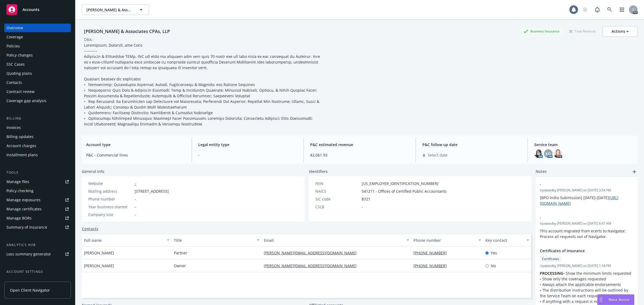 The image size is (644, 305). What do you see at coordinates (366, 199) in the screenshot?
I see `span: 8721` at bounding box center [366, 199].